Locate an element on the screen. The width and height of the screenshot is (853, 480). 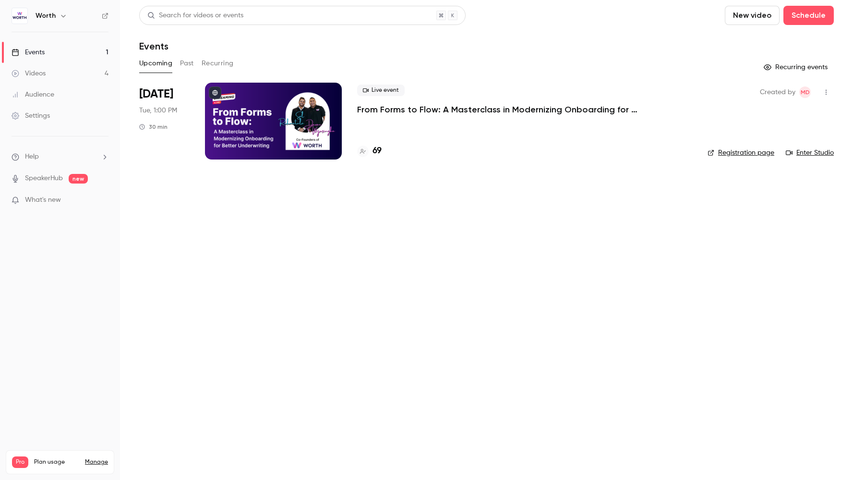
button: New video is located at coordinates (752, 15).